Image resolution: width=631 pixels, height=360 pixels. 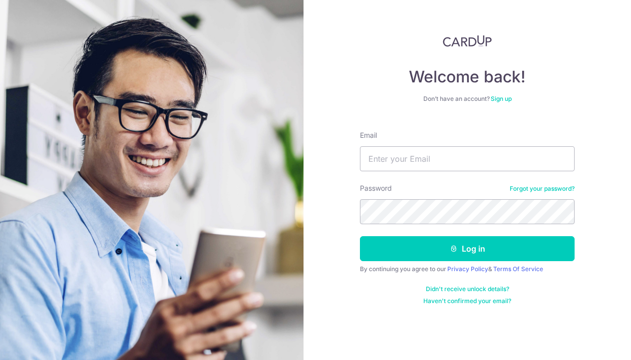 What do you see at coordinates (468, 301) in the screenshot?
I see `a: Haven't confirmed your email?` at bounding box center [468, 301].